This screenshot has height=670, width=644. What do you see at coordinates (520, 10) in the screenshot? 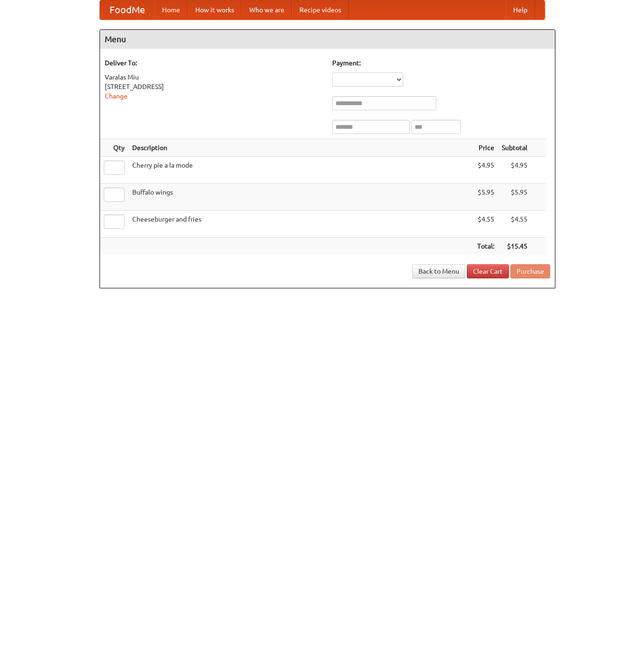
I see `a: Help` at bounding box center [520, 10].